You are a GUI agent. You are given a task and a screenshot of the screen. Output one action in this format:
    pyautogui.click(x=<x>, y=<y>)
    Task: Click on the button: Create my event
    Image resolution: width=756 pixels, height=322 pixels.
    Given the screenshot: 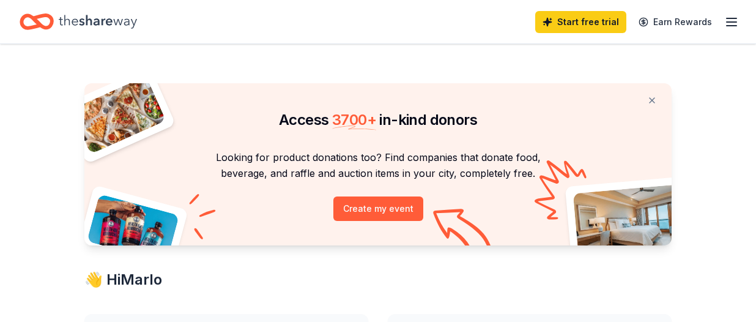 What is the action you would take?
    pyautogui.click(x=378, y=209)
    